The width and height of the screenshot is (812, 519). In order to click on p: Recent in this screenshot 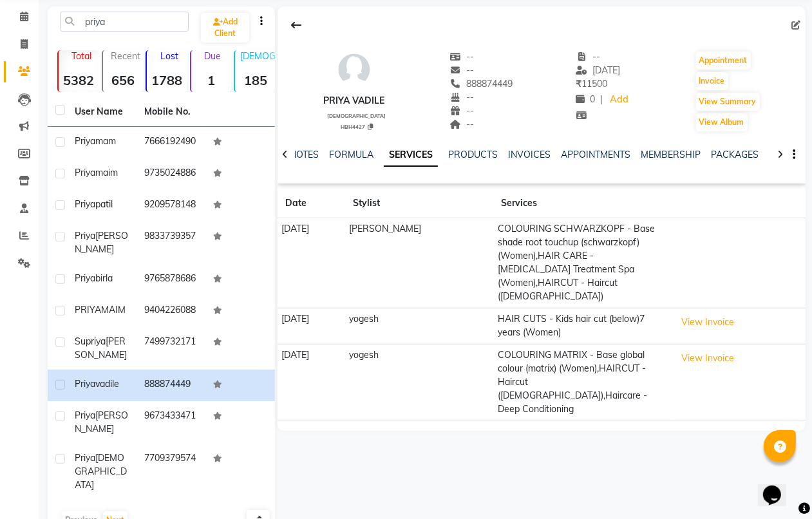, I will do `click(126, 56)`.